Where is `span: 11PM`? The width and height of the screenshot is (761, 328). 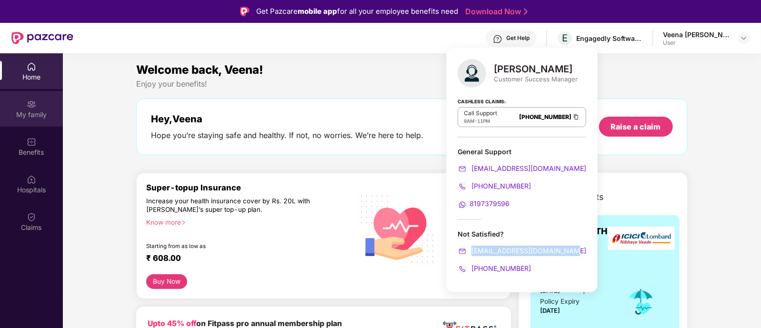 span: 11PM is located at coordinates (483, 121).